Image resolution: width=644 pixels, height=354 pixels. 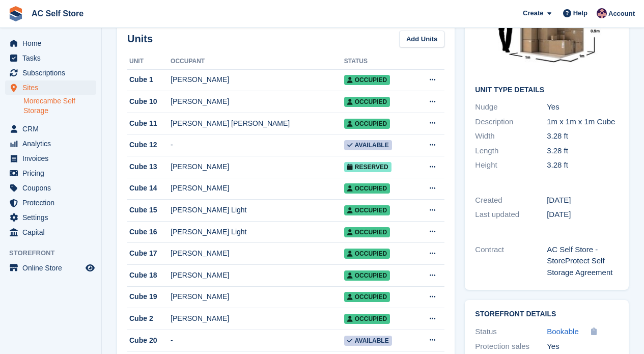 I want to click on div: Cube 18, so click(x=148, y=275).